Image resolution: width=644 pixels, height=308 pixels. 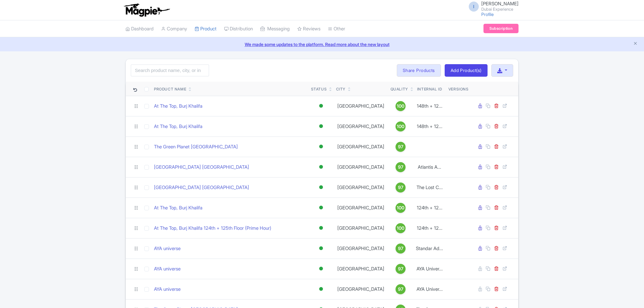 What do you see at coordinates (430, 248) in the screenshot?
I see `td: Standar Ad...` at bounding box center [430, 248].